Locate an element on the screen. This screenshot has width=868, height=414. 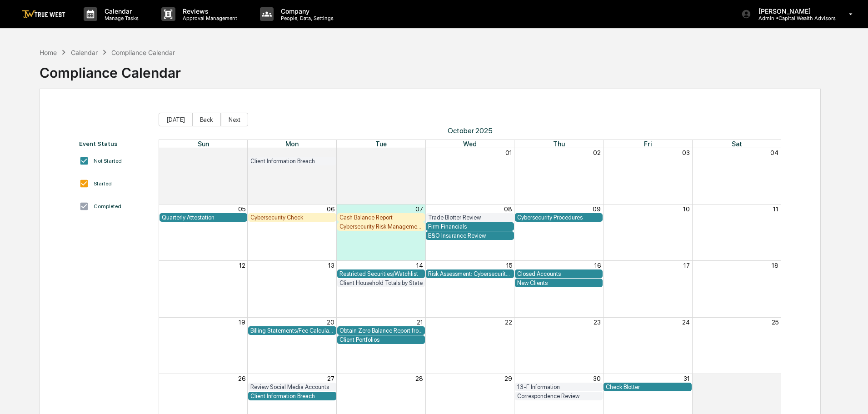
span: Fri is located at coordinates (647, 143).